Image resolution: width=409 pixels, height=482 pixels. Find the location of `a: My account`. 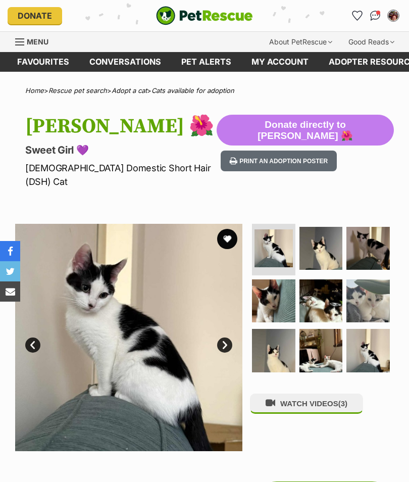

a: My account is located at coordinates (280, 62).